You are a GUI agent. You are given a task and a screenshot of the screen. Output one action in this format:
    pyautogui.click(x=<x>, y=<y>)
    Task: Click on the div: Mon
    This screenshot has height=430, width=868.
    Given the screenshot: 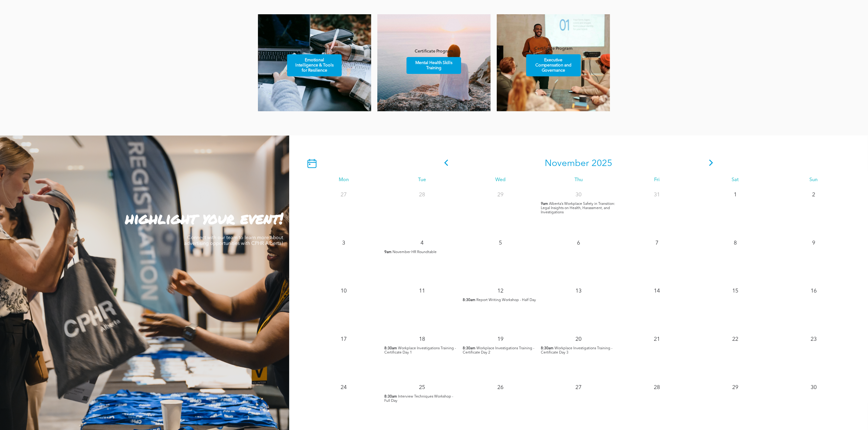 What is the action you would take?
    pyautogui.click(x=343, y=180)
    